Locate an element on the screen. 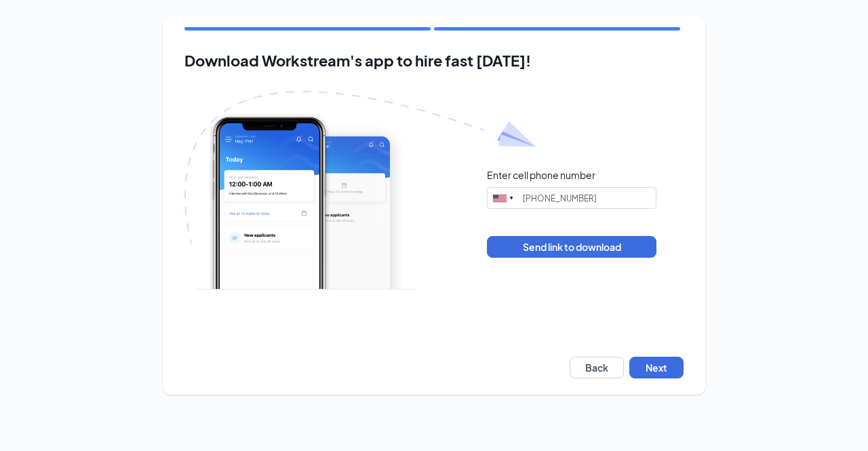 This screenshot has height=451, width=868. button: Send link to download is located at coordinates (572, 246).